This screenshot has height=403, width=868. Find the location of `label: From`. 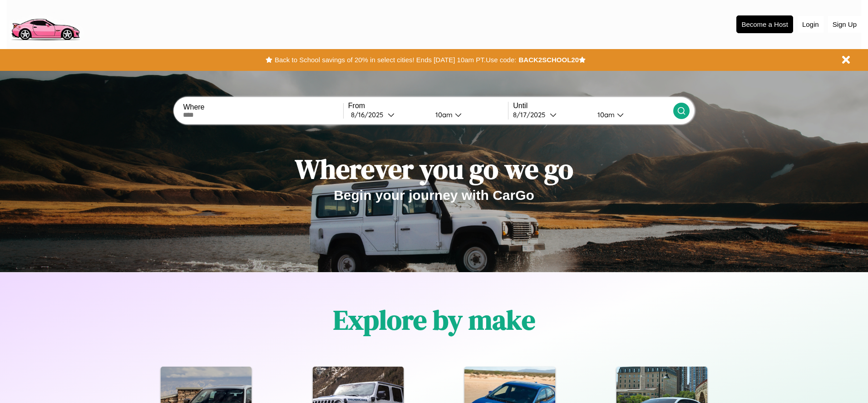

label: From is located at coordinates (428, 106).